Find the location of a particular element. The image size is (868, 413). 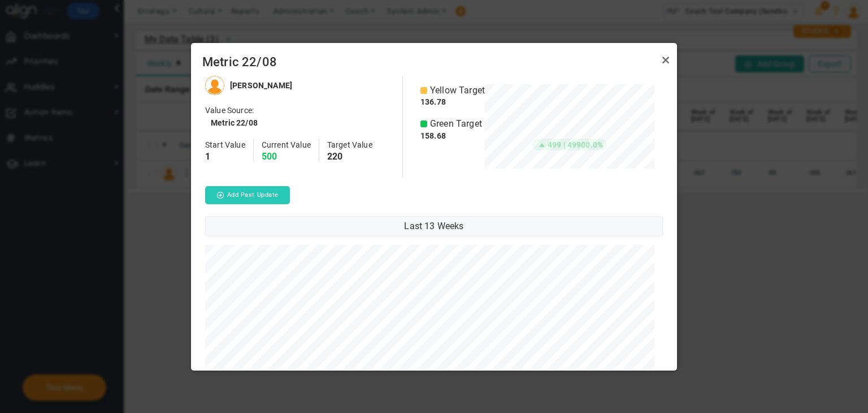

img: Sudhir Dakshinamurthy is located at coordinates (215, 85).